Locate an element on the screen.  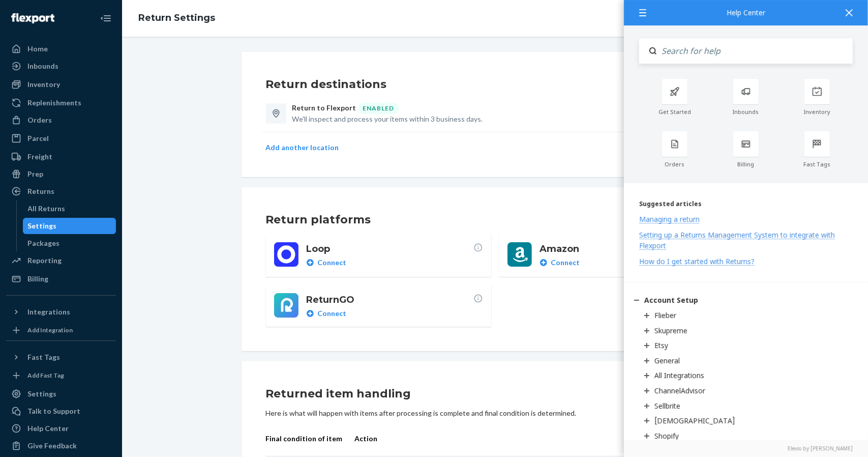
span: Suggested articles is located at coordinates (671, 204).